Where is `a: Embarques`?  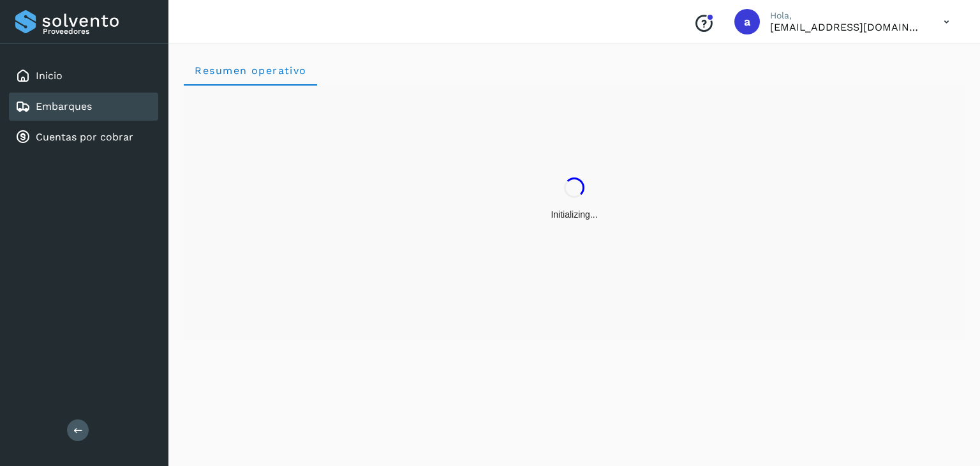
a: Embarques is located at coordinates (64, 106).